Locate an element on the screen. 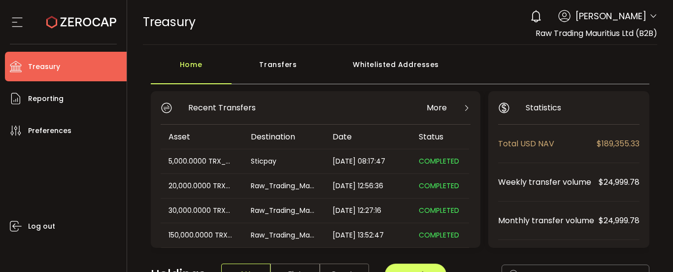 The width and height of the screenshot is (673, 272). div: 150,000.0000 TRX_USDT_S2UZ is located at coordinates (201, 235).